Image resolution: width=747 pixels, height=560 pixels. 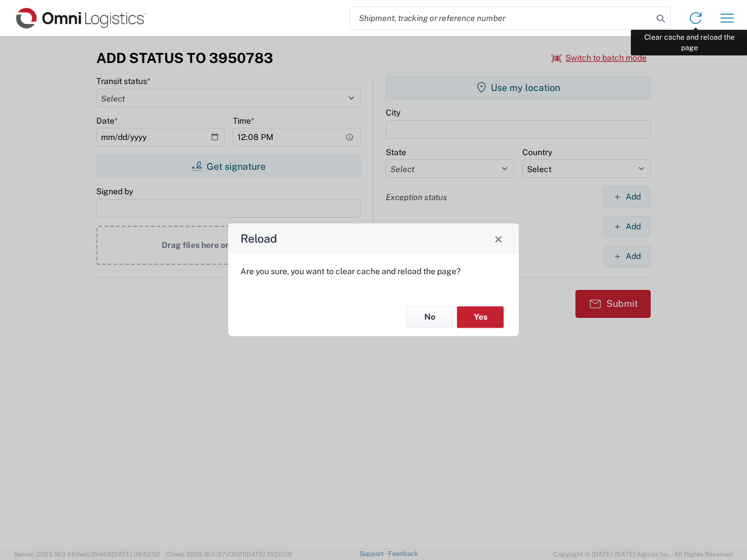 What do you see at coordinates (501, 18) in the screenshot?
I see `input: Shipment, tracking or reference number` at bounding box center [501, 18].